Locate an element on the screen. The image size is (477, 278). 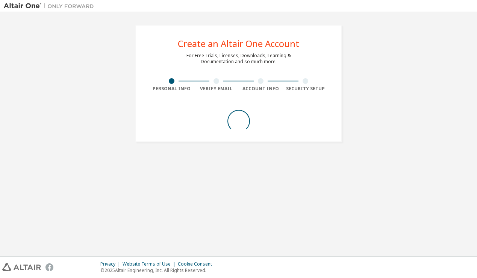
img: facebook.svg is located at coordinates (49, 267).